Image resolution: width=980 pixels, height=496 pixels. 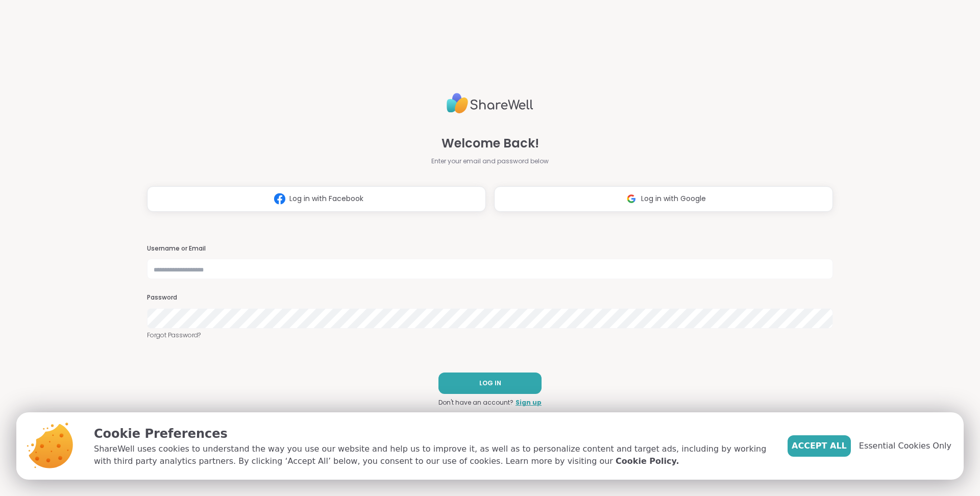 What do you see at coordinates (490, 103) in the screenshot?
I see `img: ShareWell Logo` at bounding box center [490, 103].